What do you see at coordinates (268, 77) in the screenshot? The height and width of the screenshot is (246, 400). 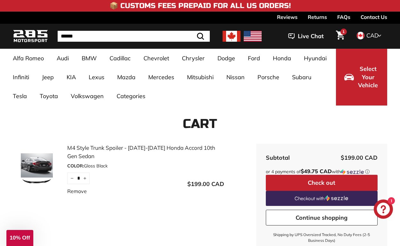 I see `a: Porsche` at bounding box center [268, 77].